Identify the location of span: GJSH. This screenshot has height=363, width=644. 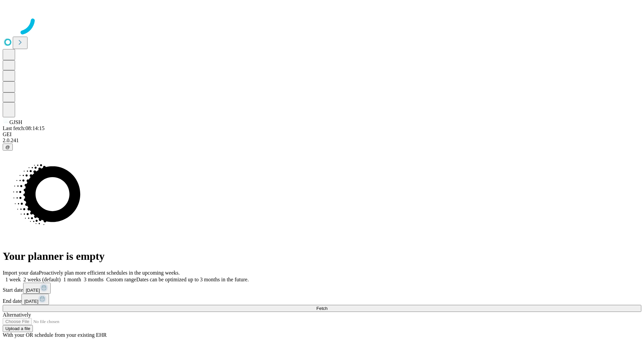
(16, 122).